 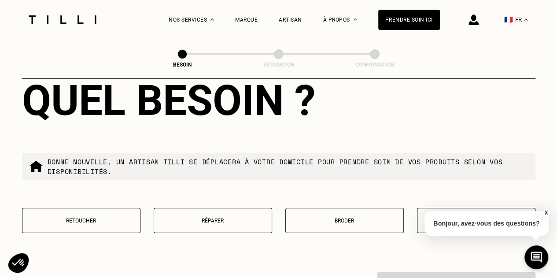 I want to click on a: Logo du service de couturière Tilli, so click(x=63, y=19).